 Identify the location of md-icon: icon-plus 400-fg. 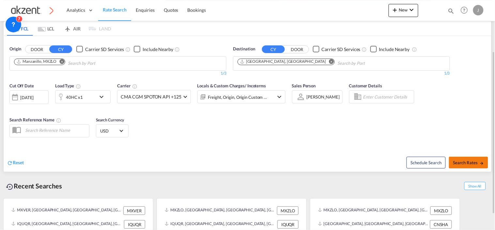
(395, 10).